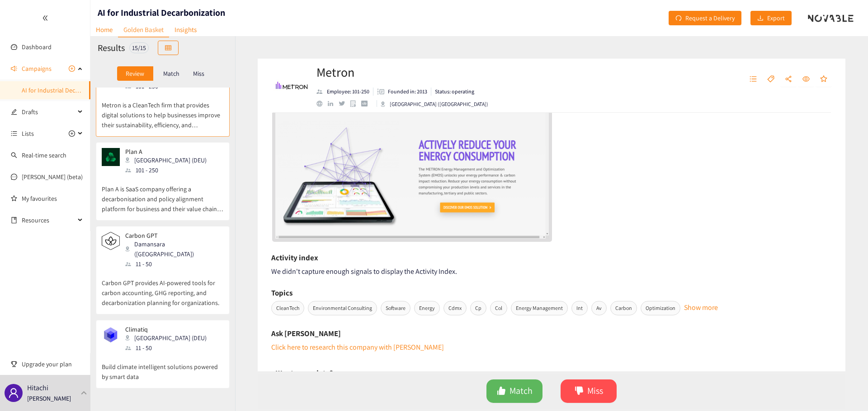 The height and width of the screenshot is (411, 868). Describe the element at coordinates (700, 304) in the screenshot. I see `button: Show more` at that location.